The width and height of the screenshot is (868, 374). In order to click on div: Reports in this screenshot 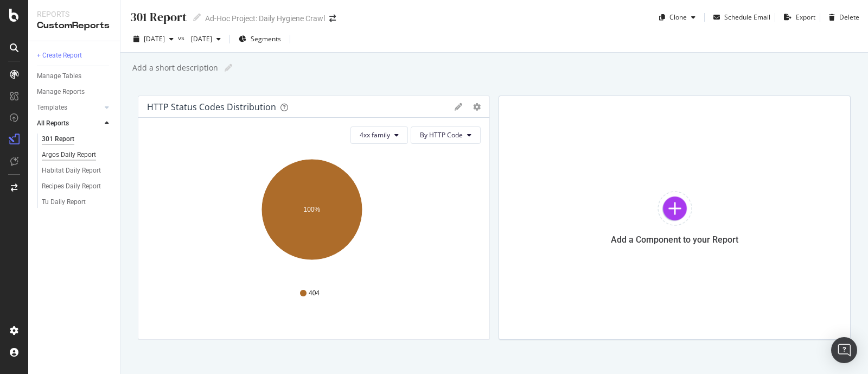, I will do `click(74, 14)`.